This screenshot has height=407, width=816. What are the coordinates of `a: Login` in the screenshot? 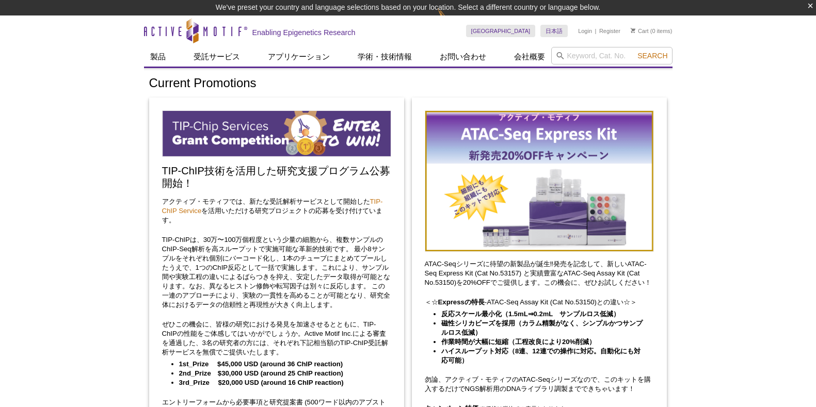 It's located at (585, 31).